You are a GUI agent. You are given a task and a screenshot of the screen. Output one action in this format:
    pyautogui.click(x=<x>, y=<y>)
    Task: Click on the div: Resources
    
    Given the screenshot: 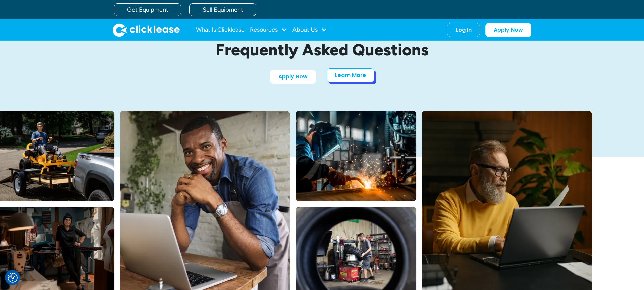 What is the action you would take?
    pyautogui.click(x=269, y=30)
    